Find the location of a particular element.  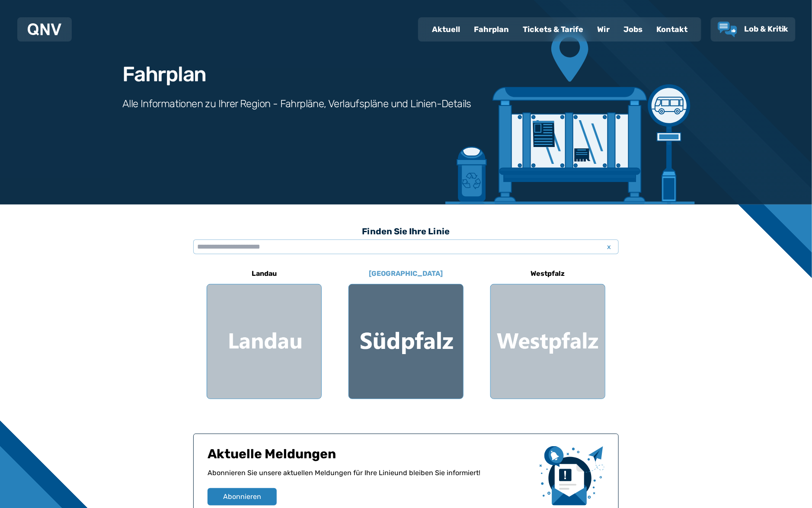

a: Fahrplan is located at coordinates (491, 30).